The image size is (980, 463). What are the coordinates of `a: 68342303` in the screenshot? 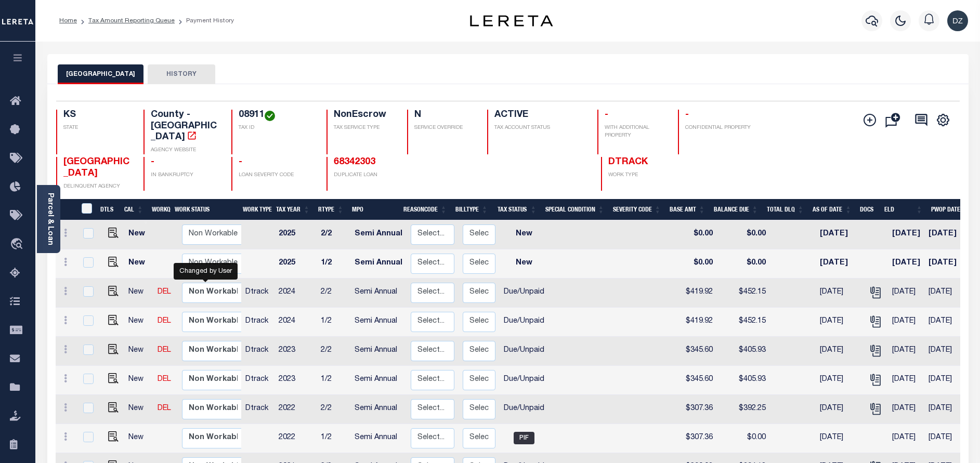 It's located at (355, 162).